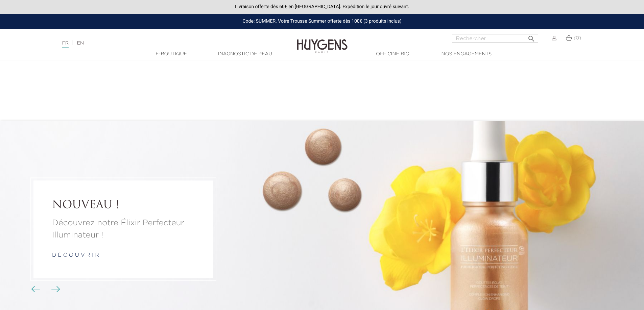  Describe the element at coordinates (245, 54) in the screenshot. I see `a: Diagnostic de peau` at that location.